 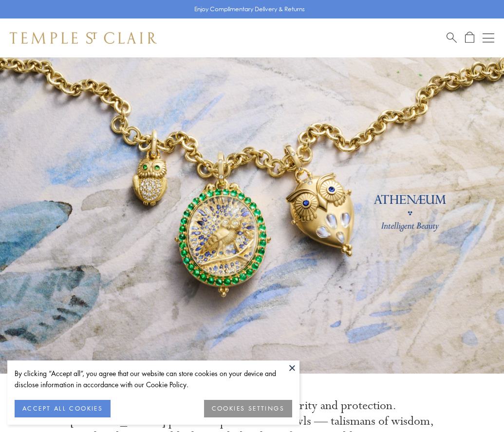 What do you see at coordinates (84, 38) in the screenshot?
I see `img: Temple St. Clair` at bounding box center [84, 38].